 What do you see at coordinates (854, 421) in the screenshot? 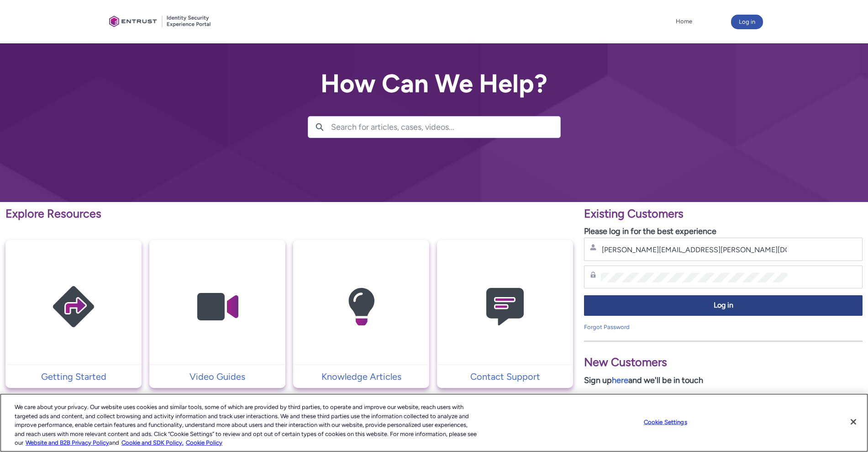
I see `button: Close` at bounding box center [854, 421].